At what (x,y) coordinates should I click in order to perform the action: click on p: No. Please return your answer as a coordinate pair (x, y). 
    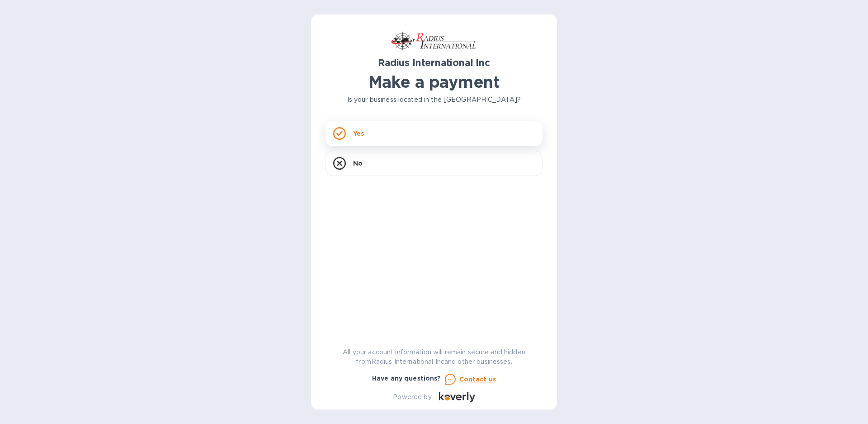
    Looking at the image, I should click on (358, 164).